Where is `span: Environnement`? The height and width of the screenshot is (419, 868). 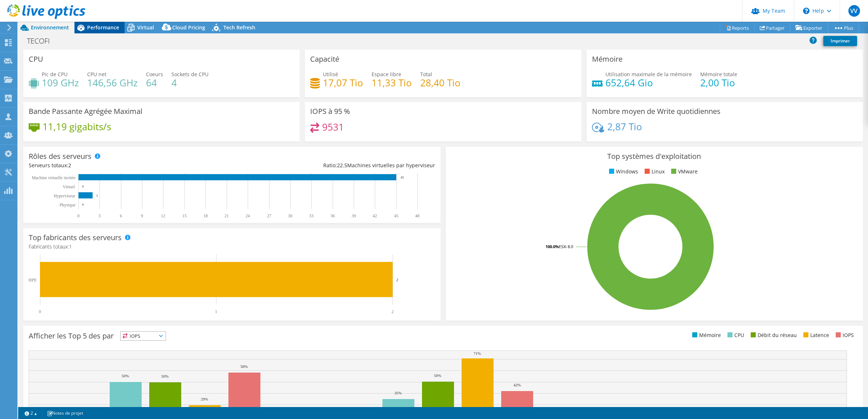 span: Environnement is located at coordinates (50, 27).